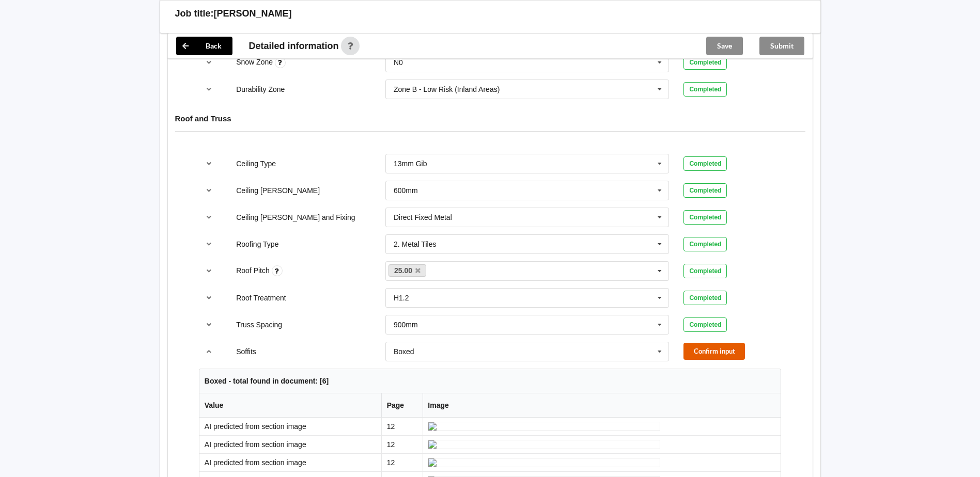 Image resolution: width=980 pixels, height=477 pixels. Describe the element at coordinates (714, 351) in the screenshot. I see `button: Confirm input` at that location.